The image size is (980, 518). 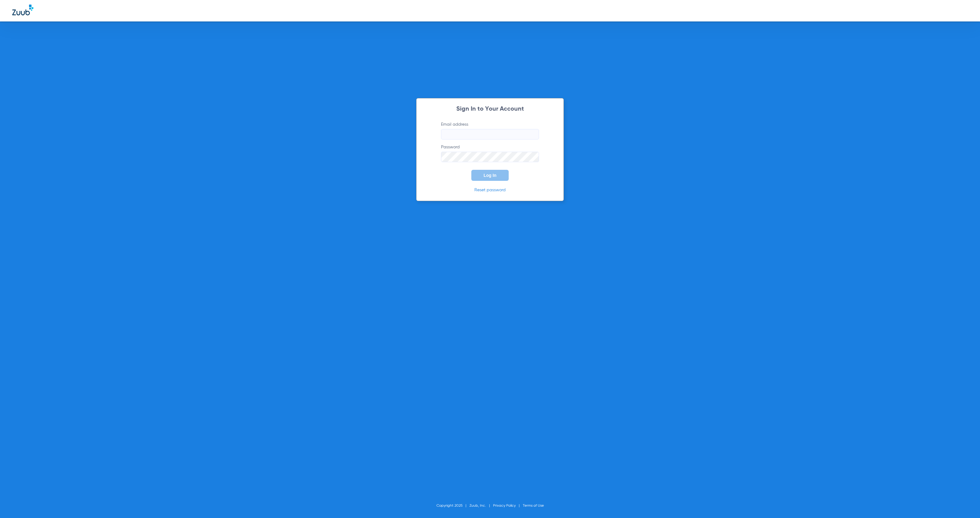 What do you see at coordinates (490, 157) in the screenshot?
I see `input: Password` at bounding box center [490, 157].